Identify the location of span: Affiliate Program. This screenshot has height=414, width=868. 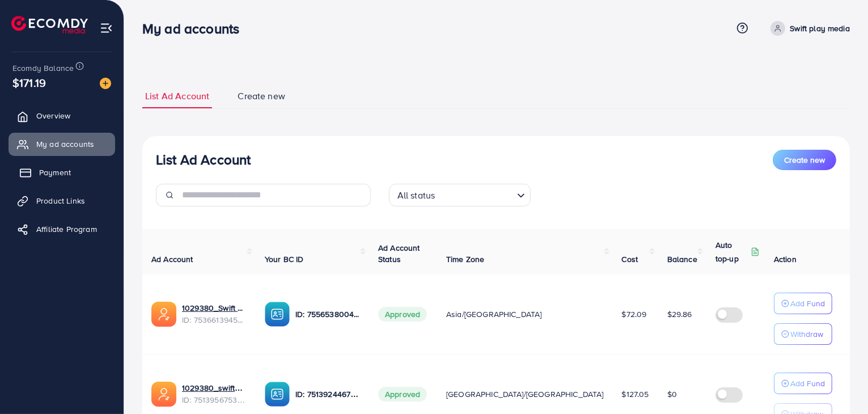
(67, 229).